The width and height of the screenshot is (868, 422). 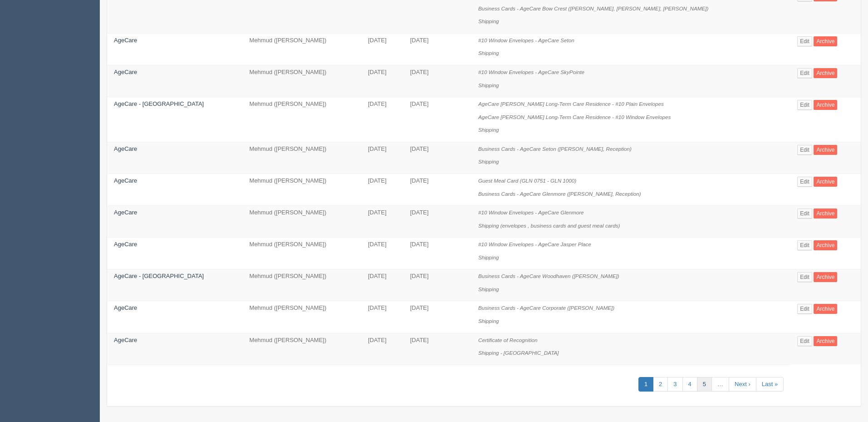 What do you see at coordinates (531, 212) in the screenshot?
I see `i: #10 Window Envelopes - AgeCare Glenmore` at bounding box center [531, 212].